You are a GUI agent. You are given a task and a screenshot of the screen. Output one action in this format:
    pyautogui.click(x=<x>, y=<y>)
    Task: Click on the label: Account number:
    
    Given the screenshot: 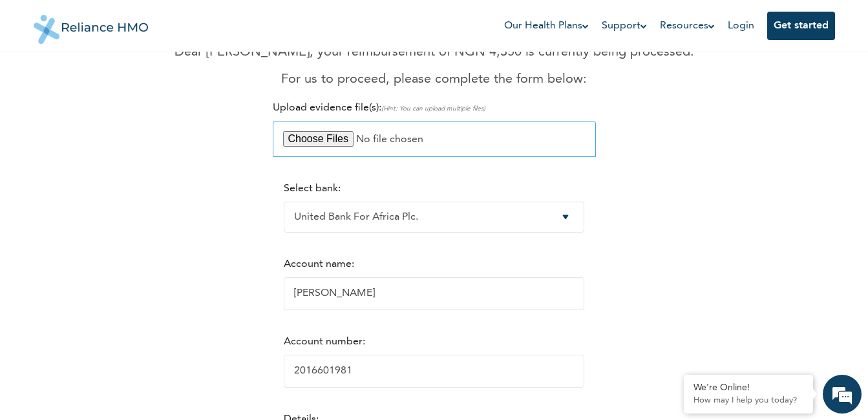 What is the action you would take?
    pyautogui.click(x=324, y=342)
    